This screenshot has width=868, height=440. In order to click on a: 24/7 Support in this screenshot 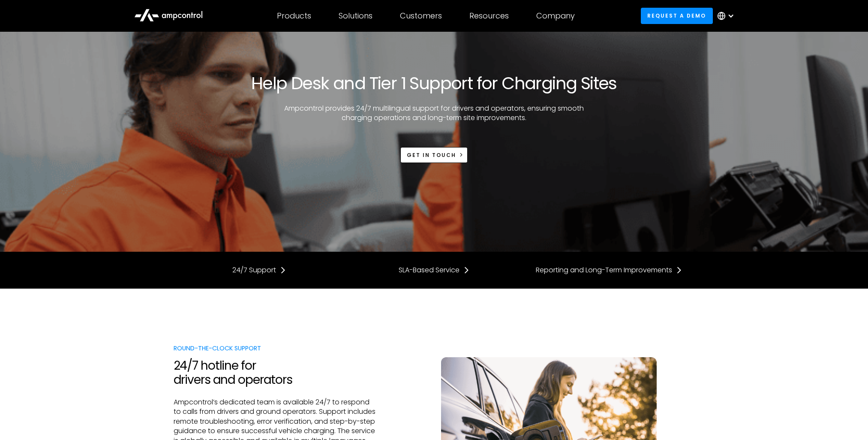, I will do `click(259, 270)`.